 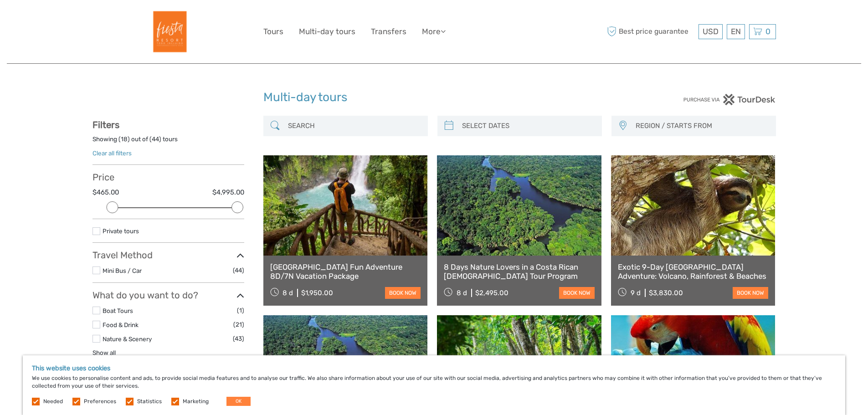 I want to click on div: Showing ( ) out of ( ) tours, so click(x=168, y=142).